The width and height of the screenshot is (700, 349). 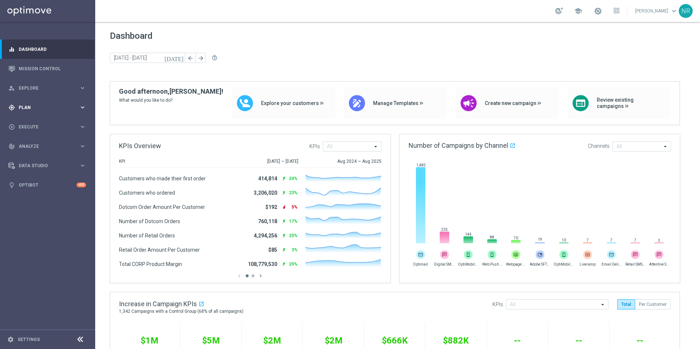 What do you see at coordinates (48, 185) in the screenshot?
I see `a: Optibot` at bounding box center [48, 185].